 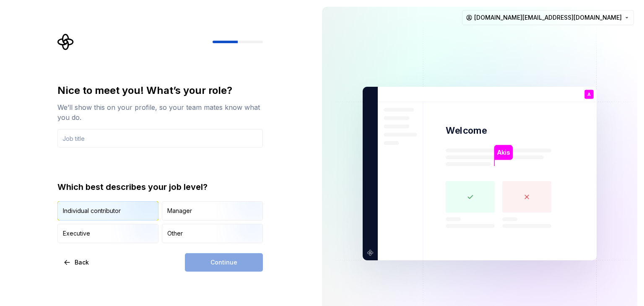 I want to click on div: Individual contributor, so click(x=92, y=211).